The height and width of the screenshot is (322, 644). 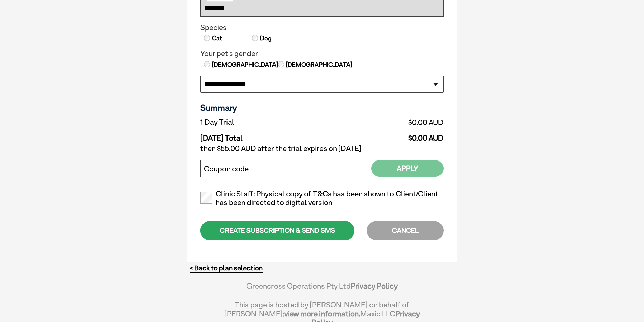 What do you see at coordinates (322, 289) in the screenshot?
I see `div: Greencross Operations Pty Ltd` at bounding box center [322, 289].